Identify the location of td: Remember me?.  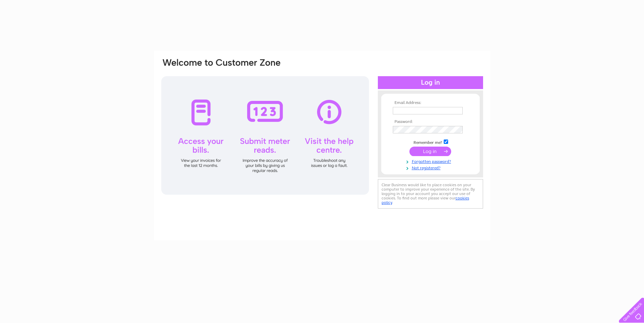
(430, 142).